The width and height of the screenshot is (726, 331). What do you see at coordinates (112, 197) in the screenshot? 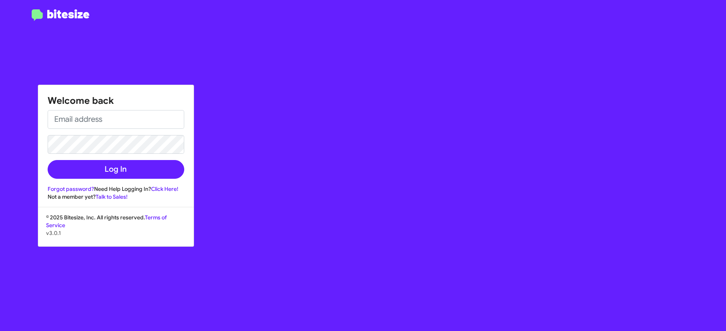
I see `a: Talk to Sales!` at bounding box center [112, 197].